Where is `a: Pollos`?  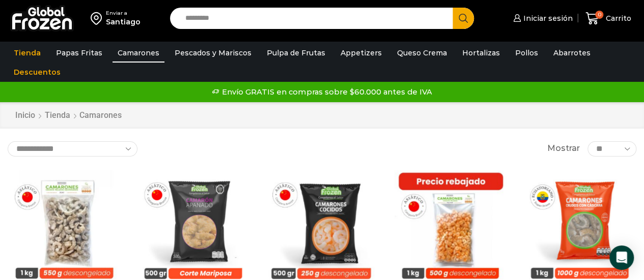
a: Pollos is located at coordinates (527, 53).